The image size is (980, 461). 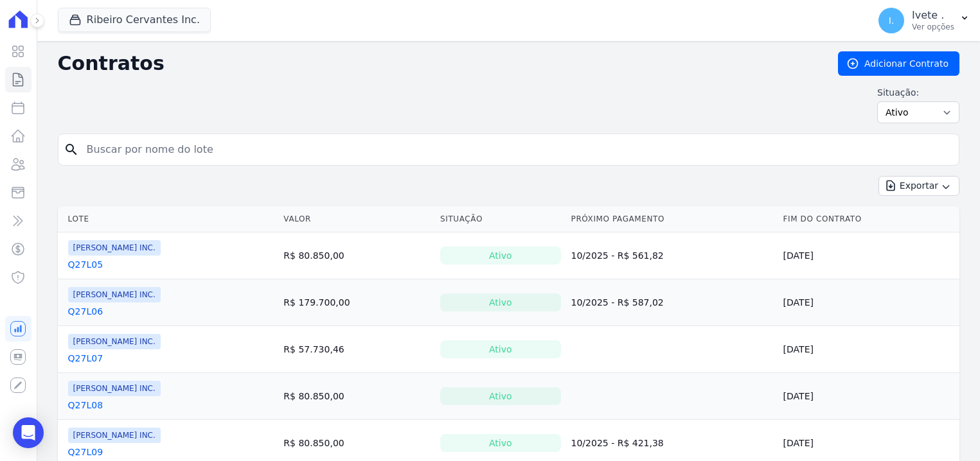 I want to click on span: I., so click(x=891, y=21).